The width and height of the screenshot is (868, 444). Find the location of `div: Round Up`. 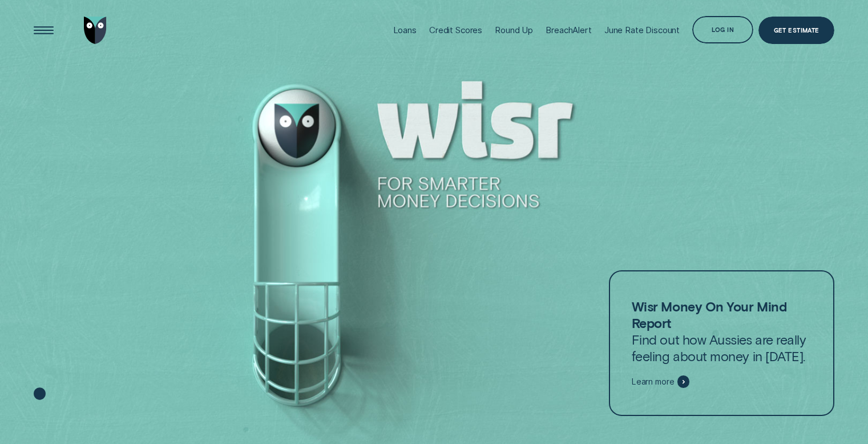

div: Round Up is located at coordinates (513, 30).